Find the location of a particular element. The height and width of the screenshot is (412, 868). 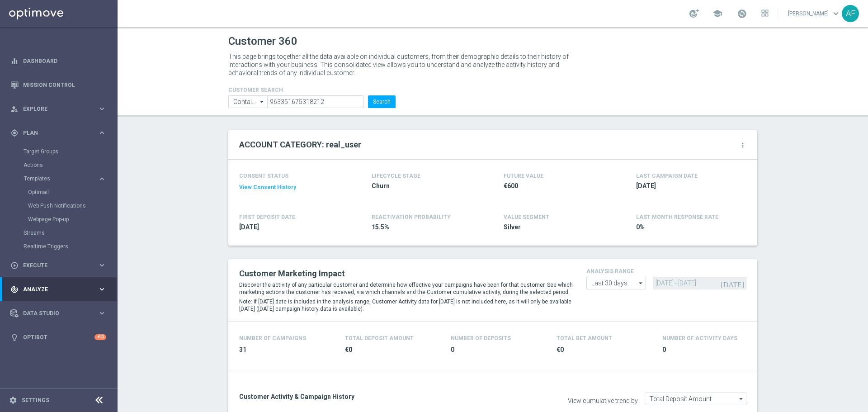

div: lightbulb Optibot +10 is located at coordinates (58, 337).